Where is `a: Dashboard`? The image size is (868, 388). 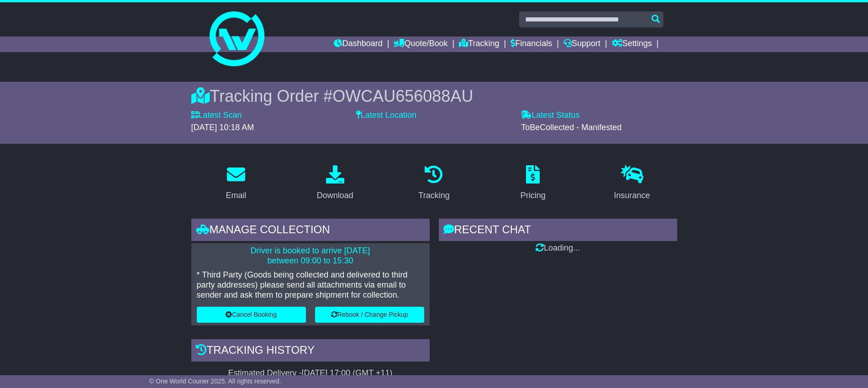
a: Dashboard is located at coordinates (358, 44).